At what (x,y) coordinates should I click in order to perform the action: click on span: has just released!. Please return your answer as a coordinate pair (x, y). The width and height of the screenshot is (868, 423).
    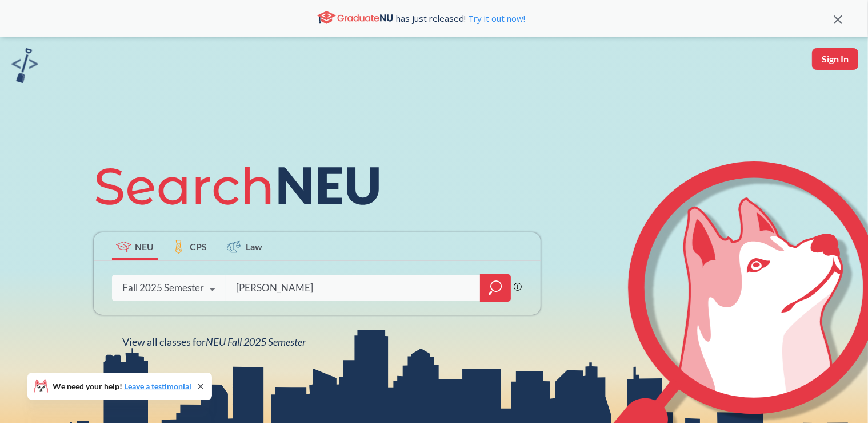
    Looking at the image, I should click on (461, 18).